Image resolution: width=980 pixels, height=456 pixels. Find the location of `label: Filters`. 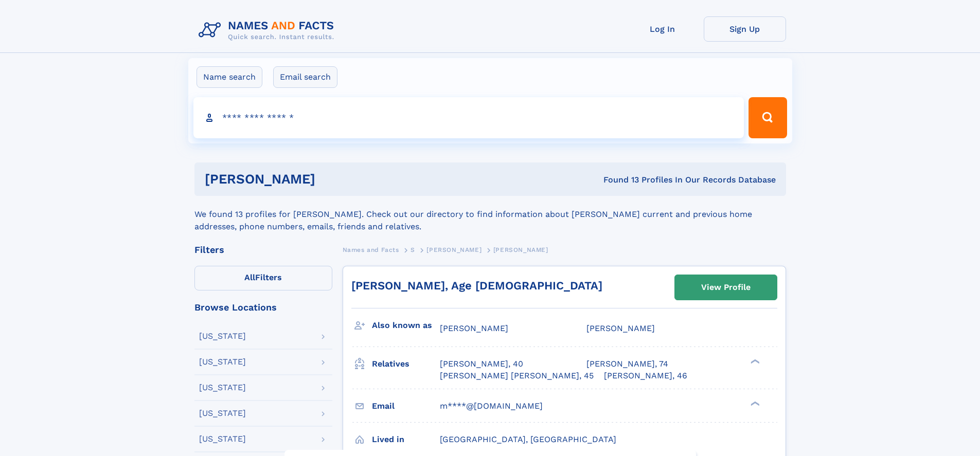

label: Filters is located at coordinates (264, 278).